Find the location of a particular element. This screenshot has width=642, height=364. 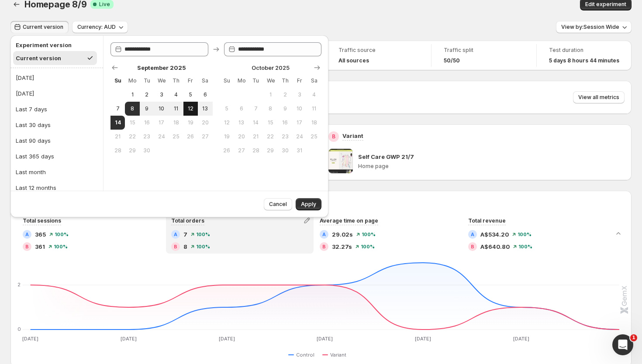

button: Thursday October 30 2025 is located at coordinates (285, 151).